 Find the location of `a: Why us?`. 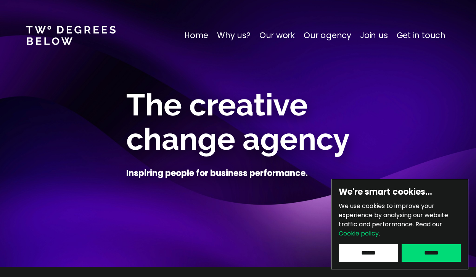

a: Why us? is located at coordinates (234, 35).